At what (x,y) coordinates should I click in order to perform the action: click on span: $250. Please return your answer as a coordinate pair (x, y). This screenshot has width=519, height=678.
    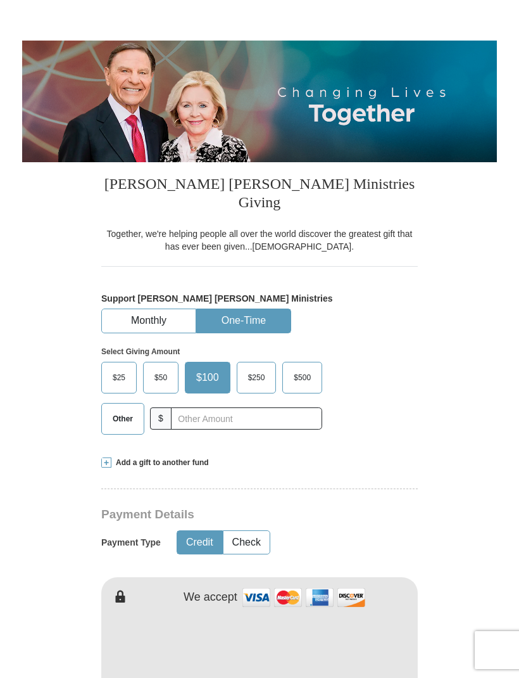
    Looking at the image, I should click on (256, 377).